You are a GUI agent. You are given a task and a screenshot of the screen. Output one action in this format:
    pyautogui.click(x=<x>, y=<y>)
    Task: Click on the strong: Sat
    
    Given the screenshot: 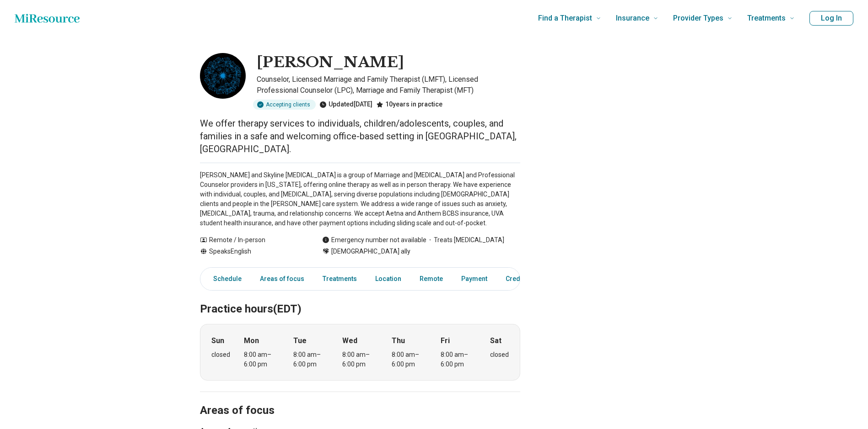 What is the action you would take?
    pyautogui.click(x=495, y=341)
    